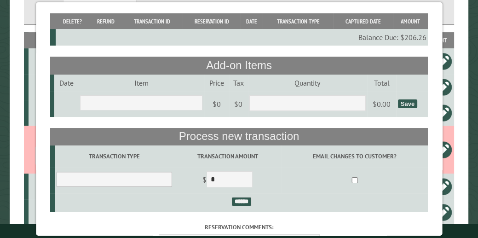  Describe the element at coordinates (238, 83) in the screenshot. I see `td: Tax` at that location.